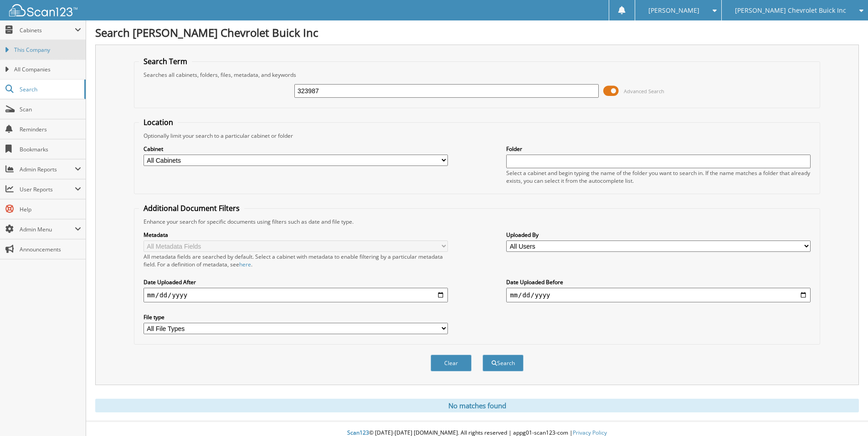  Describe the element at coordinates (47, 169) in the screenshot. I see `span: Admin Reports` at that location.